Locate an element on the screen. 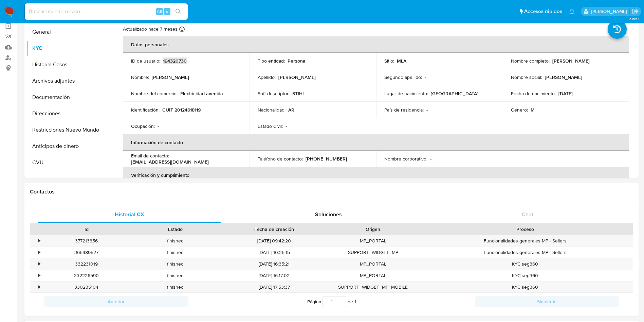  button: Cruces y Relaciones is located at coordinates (68, 179).